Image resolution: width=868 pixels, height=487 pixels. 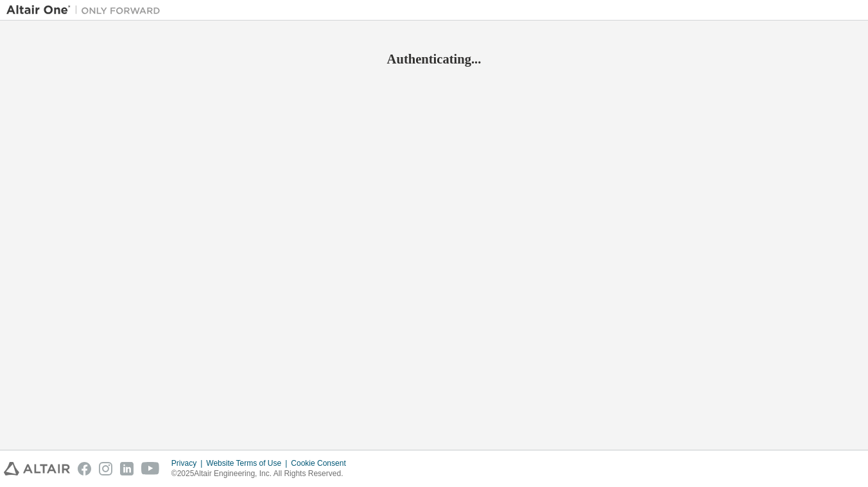 What do you see at coordinates (321, 463) in the screenshot?
I see `div: Cookie Consent` at bounding box center [321, 463].